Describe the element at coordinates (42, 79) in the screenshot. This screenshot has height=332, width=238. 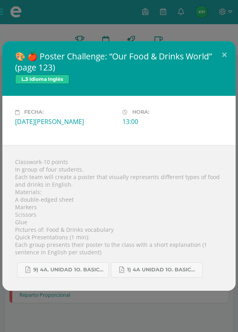
I see `span: L.3 Idioma Inglés` at that location.